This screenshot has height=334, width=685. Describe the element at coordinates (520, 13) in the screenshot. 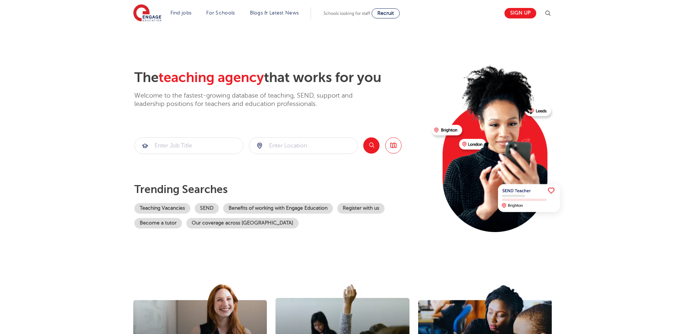

I see `a: Sign up` at that location.